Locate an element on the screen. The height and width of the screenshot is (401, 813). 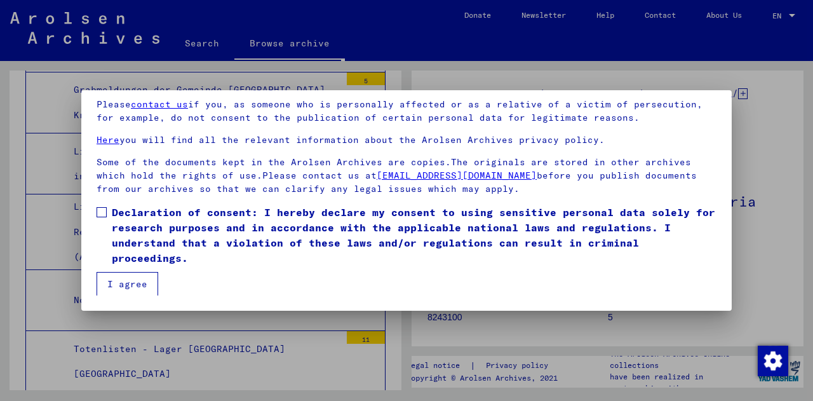
a: contact us is located at coordinates (159, 104).